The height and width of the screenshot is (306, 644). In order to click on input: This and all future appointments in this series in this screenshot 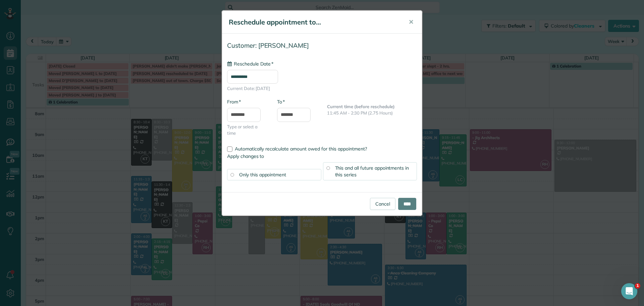, I will do `click(328, 167)`.